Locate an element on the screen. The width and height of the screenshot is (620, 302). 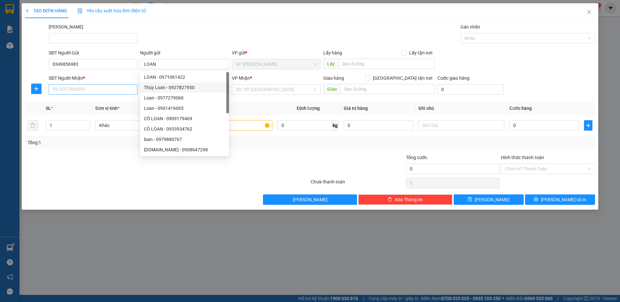
div: Loan - 0901416065 is located at coordinates (185, 108).